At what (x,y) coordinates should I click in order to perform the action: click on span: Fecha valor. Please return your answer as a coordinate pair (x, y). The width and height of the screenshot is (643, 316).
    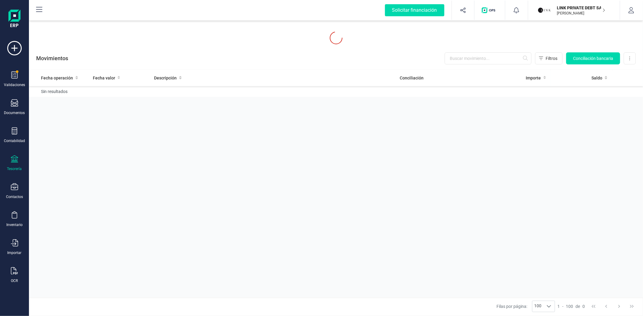
    Looking at the image, I should click on (104, 78).